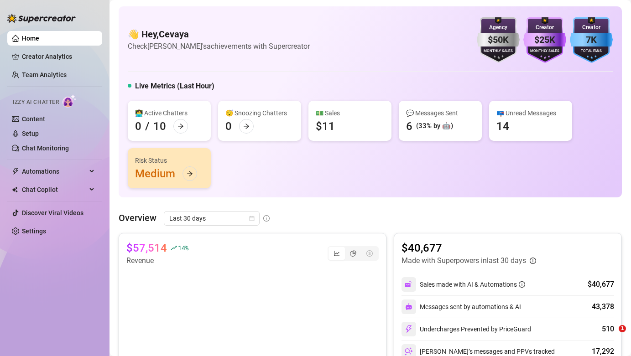 This screenshot has width=631, height=356. What do you see at coordinates (463, 261) in the screenshot?
I see `article: Made with Superpowers in last 30 days` at bounding box center [463, 261].